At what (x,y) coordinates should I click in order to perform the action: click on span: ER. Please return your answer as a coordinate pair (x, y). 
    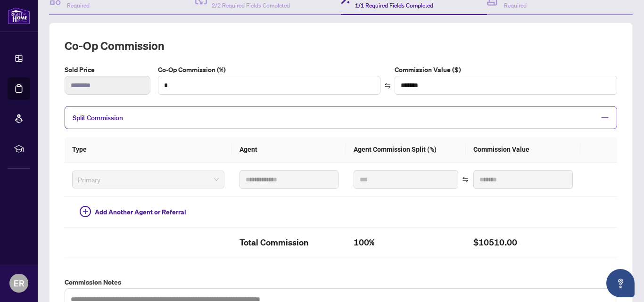
    Looking at the image, I should click on (19, 283).